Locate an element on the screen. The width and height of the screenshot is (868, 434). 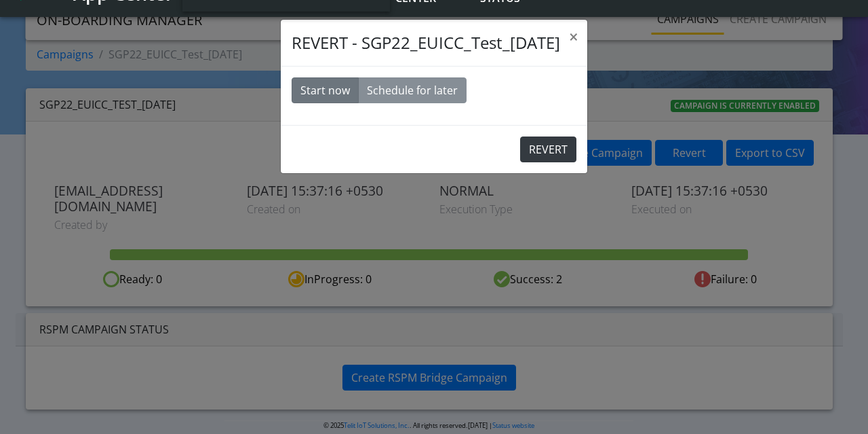
button: Start now is located at coordinates (325, 91).